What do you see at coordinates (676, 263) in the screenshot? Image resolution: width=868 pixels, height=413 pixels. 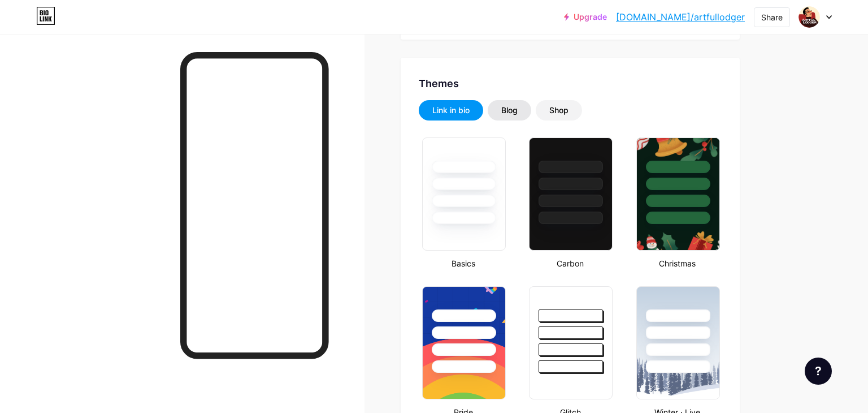 I see `div: Christmas` at bounding box center [676, 263].